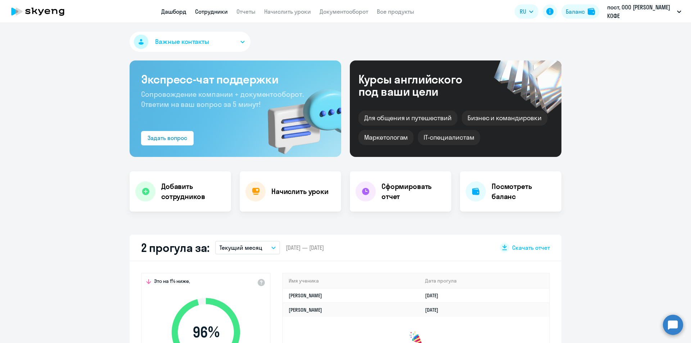 This screenshot has width=691, height=343. What do you see at coordinates (211, 12) in the screenshot?
I see `a: Сотрудники` at bounding box center [211, 12].